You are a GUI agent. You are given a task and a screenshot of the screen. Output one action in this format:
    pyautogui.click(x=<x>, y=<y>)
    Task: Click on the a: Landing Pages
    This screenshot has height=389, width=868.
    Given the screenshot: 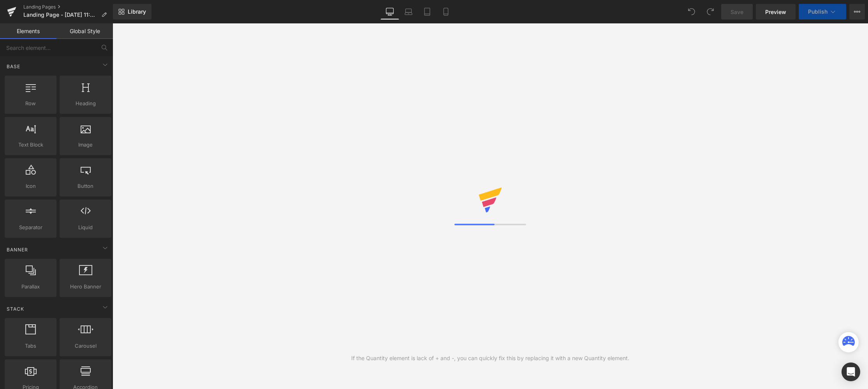 What is the action you would take?
    pyautogui.click(x=68, y=7)
    